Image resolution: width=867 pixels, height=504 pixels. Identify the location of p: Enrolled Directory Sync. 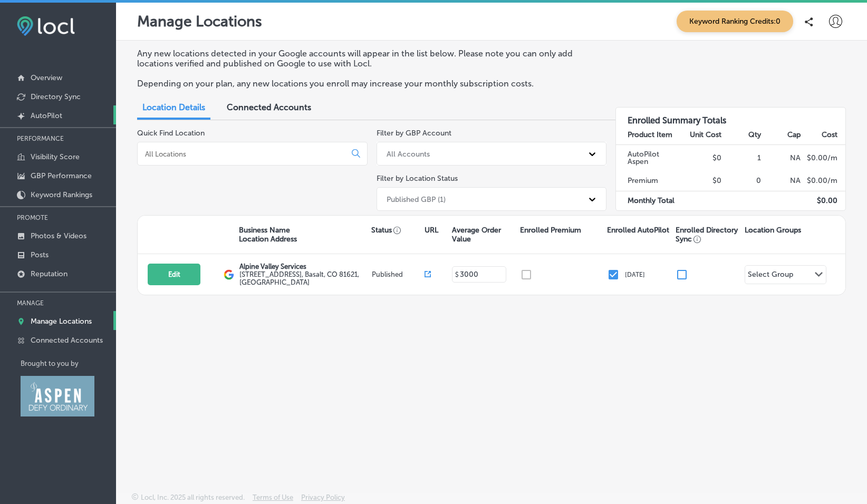
(707, 234).